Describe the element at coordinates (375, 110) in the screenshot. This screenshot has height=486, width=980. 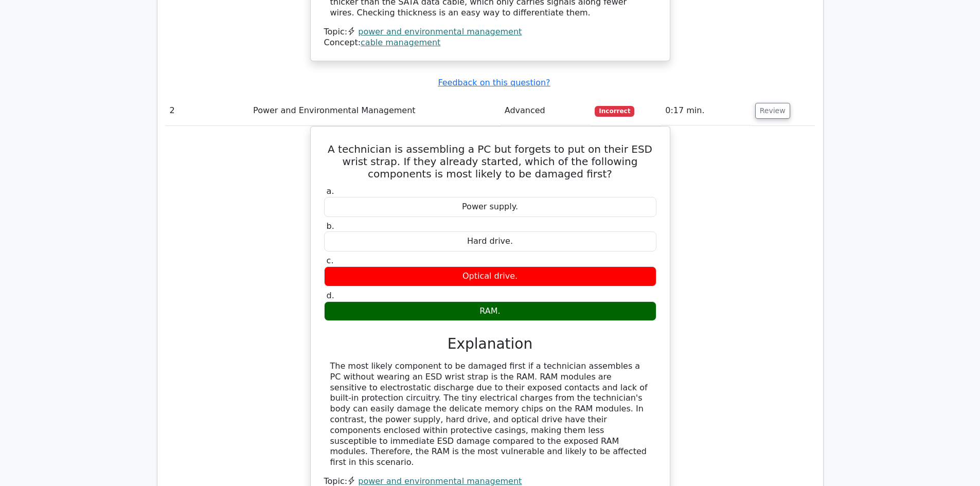
I see `td: Power and Environmental Management` at that location.